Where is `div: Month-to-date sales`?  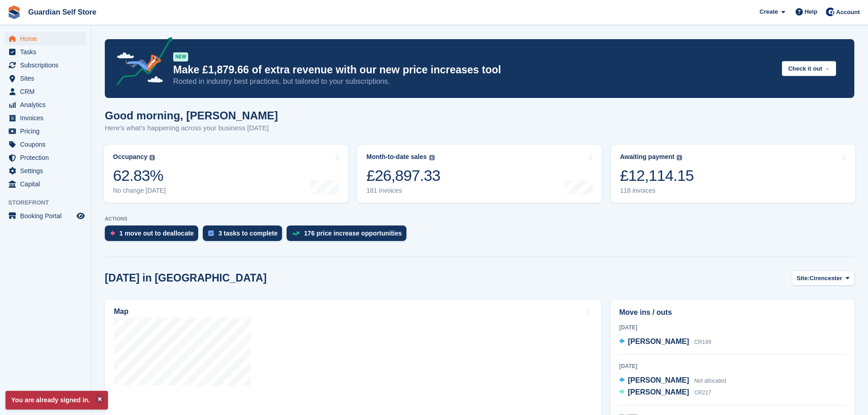
div: Month-to-date sales is located at coordinates (396, 157).